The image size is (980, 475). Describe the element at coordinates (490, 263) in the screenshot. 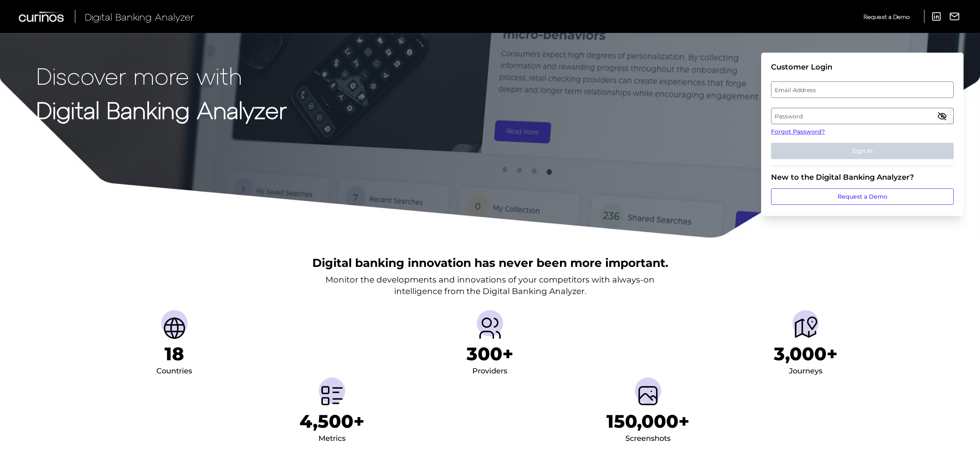

I see `h2: Digital banking innovation has never been more important.` at that location.